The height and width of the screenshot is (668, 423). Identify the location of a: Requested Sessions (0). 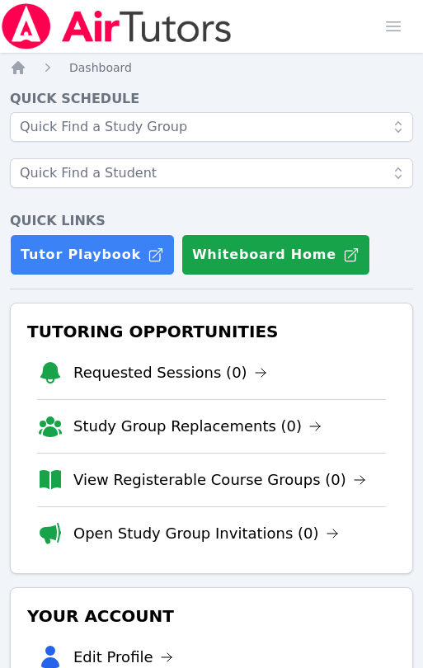
(170, 373).